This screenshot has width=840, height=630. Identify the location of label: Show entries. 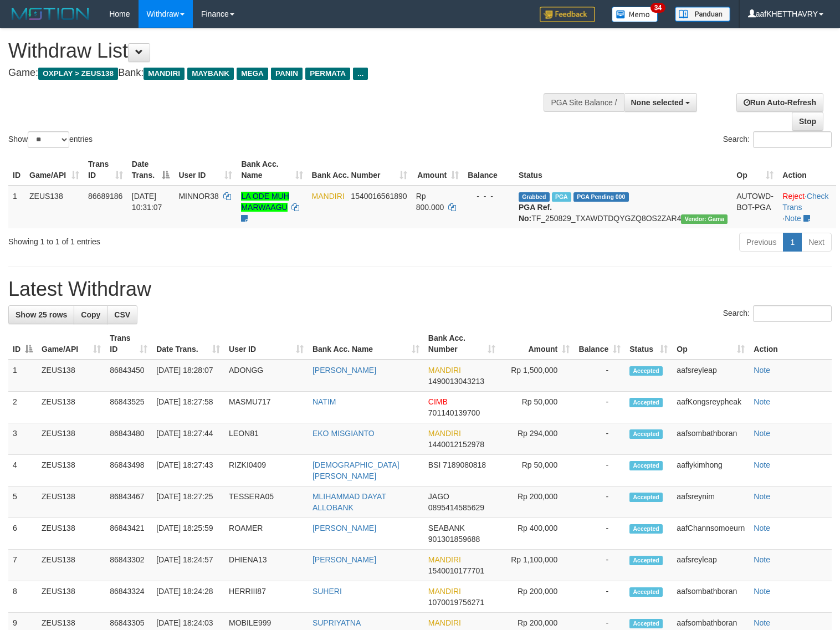
(51, 140).